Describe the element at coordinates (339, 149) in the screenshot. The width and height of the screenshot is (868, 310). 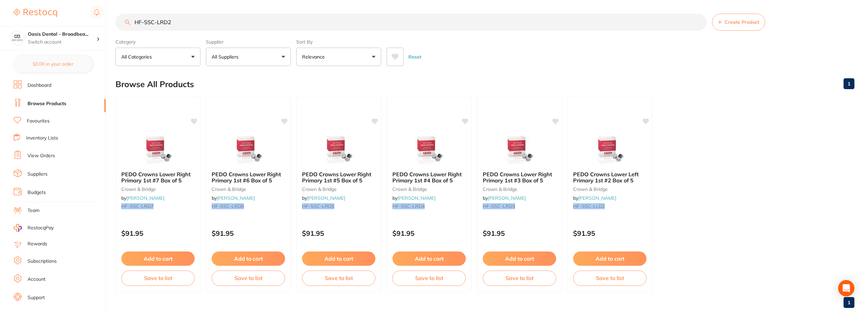
I see `img: PEDO Crowns Lower Right Primary 1st #5 Box of 5` at that location.